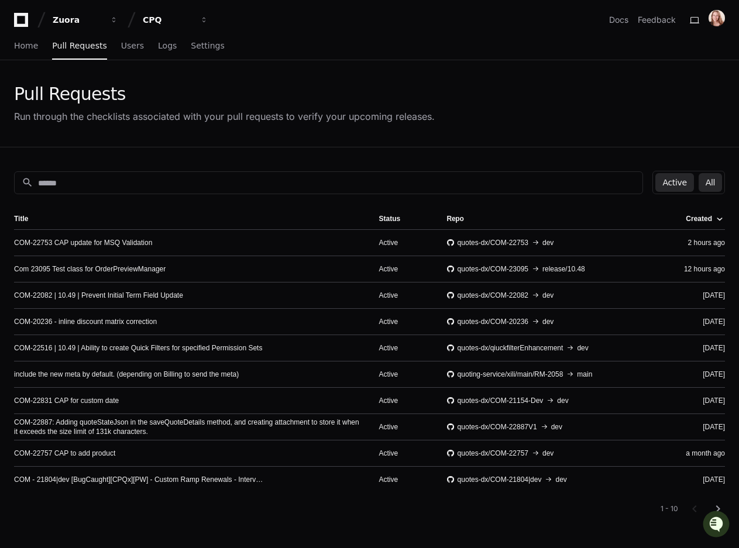  Describe the element at coordinates (78, 20) in the screenshot. I see `div: Zuora` at that location.